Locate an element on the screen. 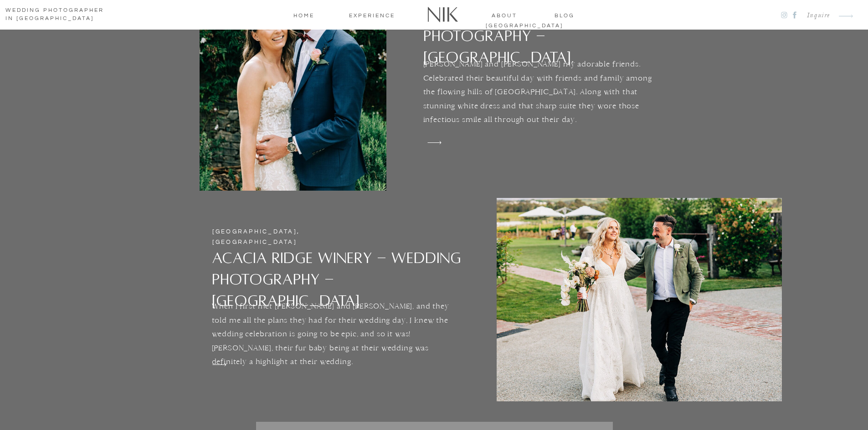 This screenshot has width=868, height=430. a: Experience is located at coordinates (372, 15).